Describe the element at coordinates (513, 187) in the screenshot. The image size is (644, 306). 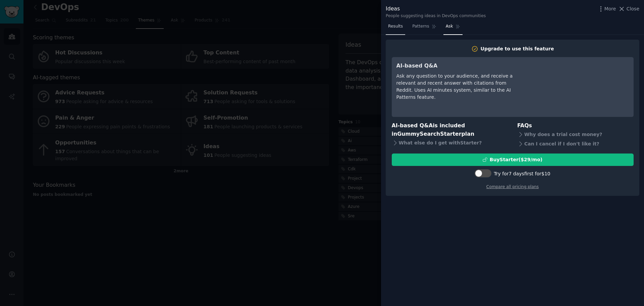
I see `a: Compare all pricing plans` at that location.